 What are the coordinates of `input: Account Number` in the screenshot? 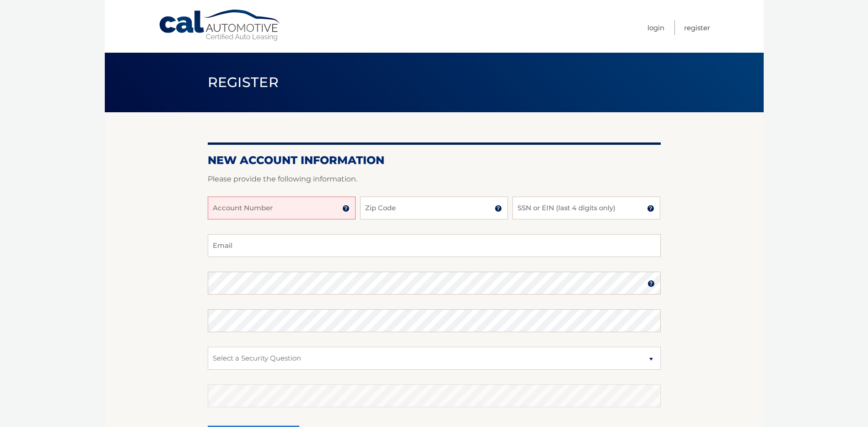 It's located at (281, 208).